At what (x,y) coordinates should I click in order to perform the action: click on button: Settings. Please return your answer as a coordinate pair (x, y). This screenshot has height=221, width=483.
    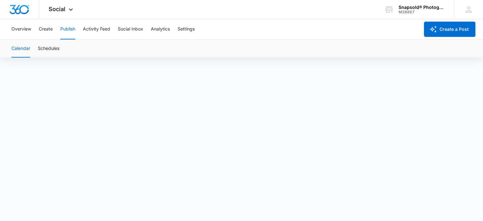
    Looking at the image, I should click on (186, 29).